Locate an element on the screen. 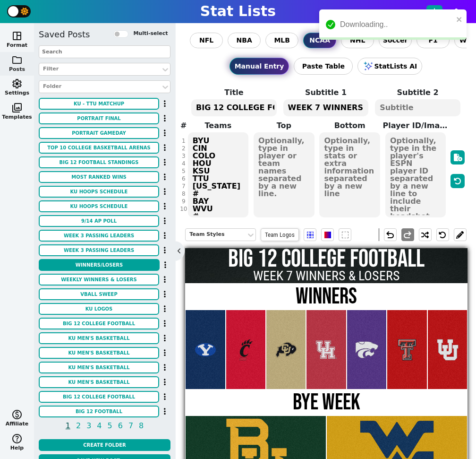 This screenshot has height=459, width=476. div: 4 is located at coordinates (183, 164).